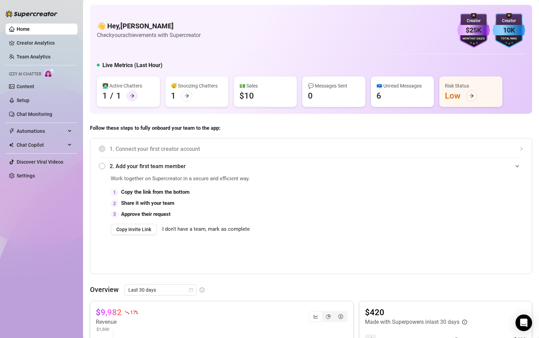  I want to click on span: 2. Add your first team member, so click(316, 166).